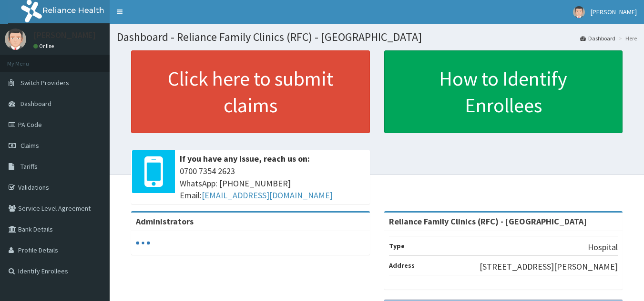 This screenshot has width=644, height=301. I want to click on b: Type, so click(397, 246).